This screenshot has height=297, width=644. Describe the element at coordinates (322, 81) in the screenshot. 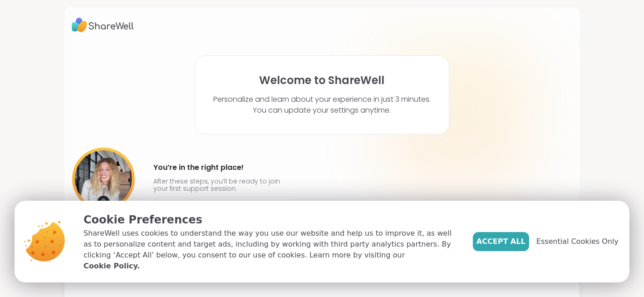

I see `h1: Welcome to ShareWell` at that location.